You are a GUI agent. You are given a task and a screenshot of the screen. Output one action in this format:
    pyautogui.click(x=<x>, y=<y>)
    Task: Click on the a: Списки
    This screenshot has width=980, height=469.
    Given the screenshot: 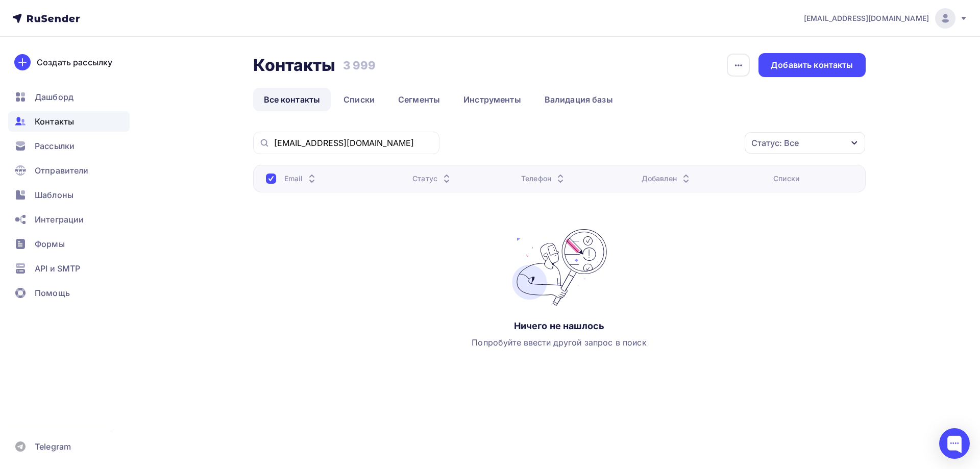 What is the action you would take?
    pyautogui.click(x=359, y=100)
    